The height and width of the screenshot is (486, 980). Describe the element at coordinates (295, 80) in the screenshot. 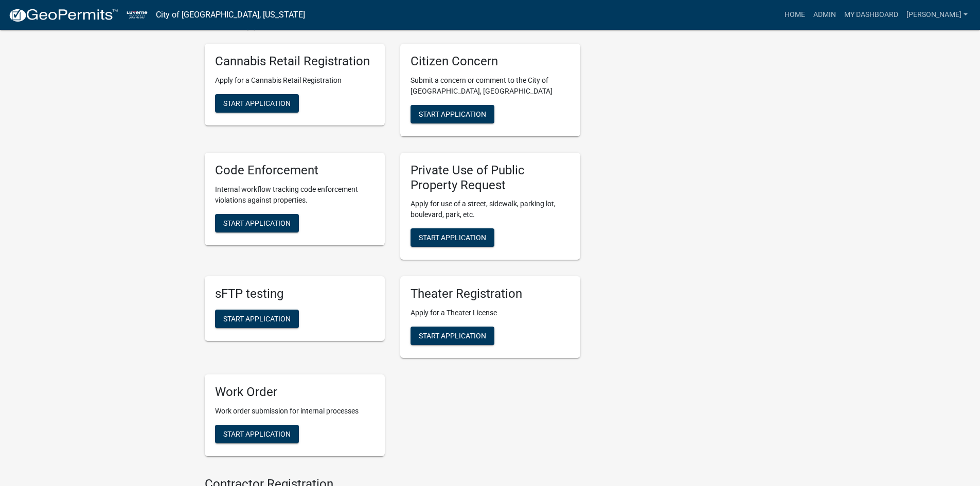

I see `p: Apply for a Cannabis Retail Registration` at that location.